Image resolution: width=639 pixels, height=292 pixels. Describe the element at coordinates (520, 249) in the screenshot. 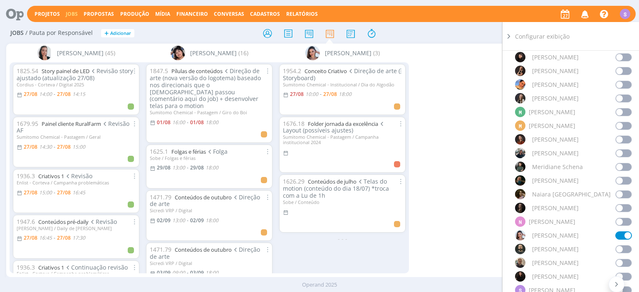

I see `img: P` at that location.